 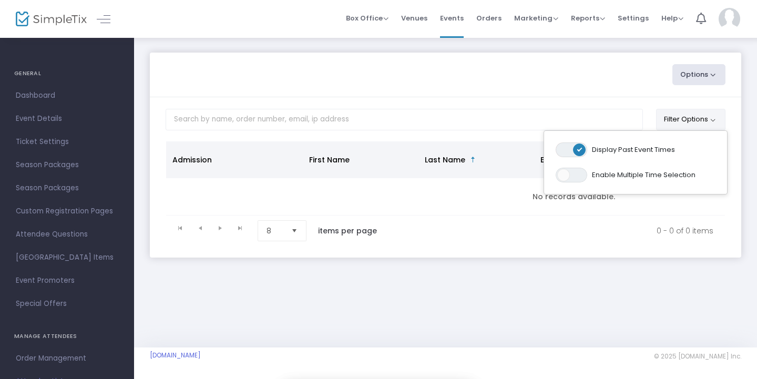 What do you see at coordinates (274, 231) in the screenshot?
I see `span: 8` at bounding box center [274, 231].